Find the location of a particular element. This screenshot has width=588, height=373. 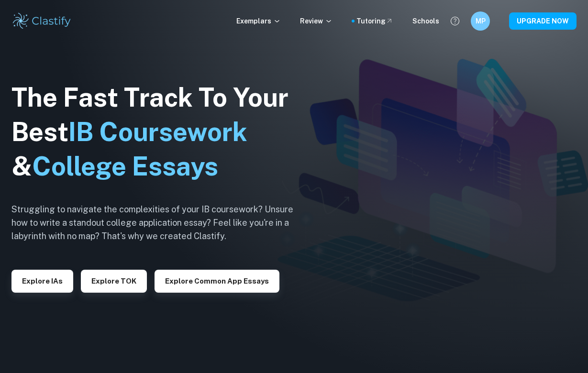

a: Schools is located at coordinates (426, 21).